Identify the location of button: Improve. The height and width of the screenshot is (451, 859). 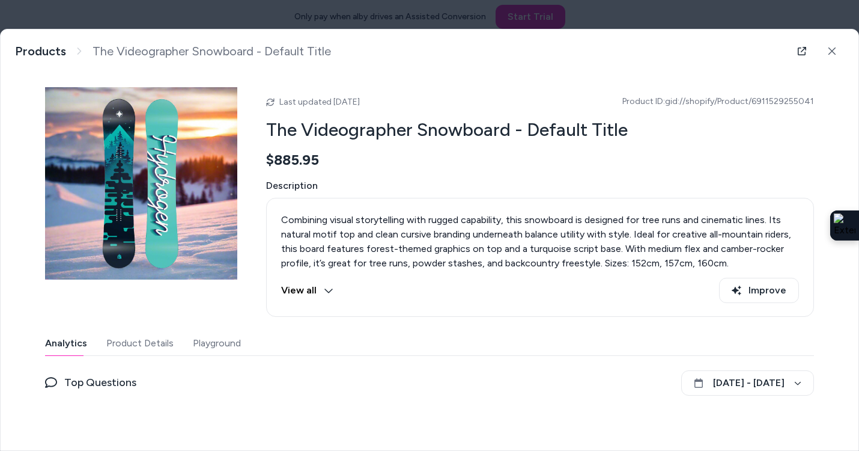
(759, 290).